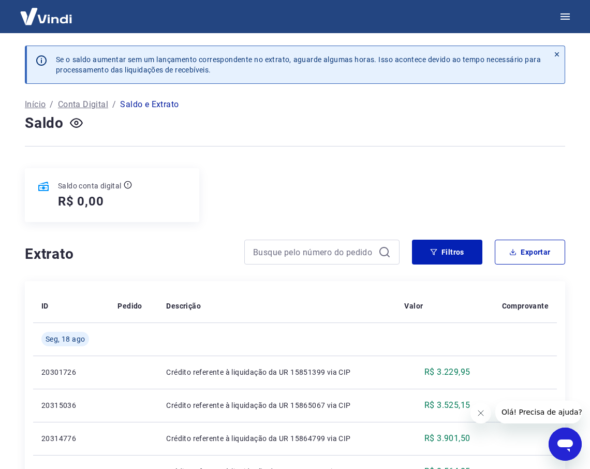  What do you see at coordinates (71, 372) in the screenshot?
I see `p: 20301726` at bounding box center [71, 372].